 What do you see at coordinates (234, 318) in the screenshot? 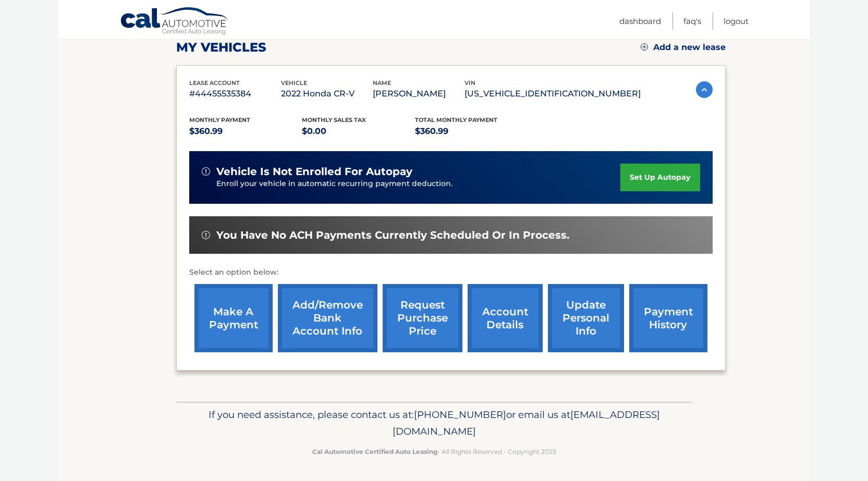
I see `a: make a payment` at bounding box center [234, 318].